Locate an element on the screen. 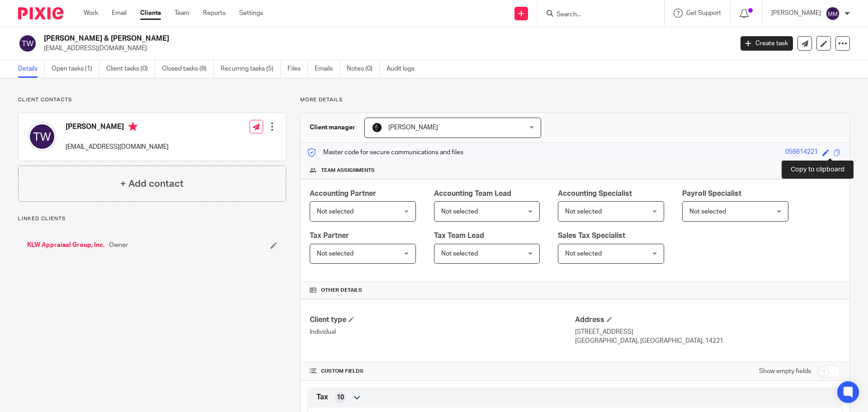 The width and height of the screenshot is (868, 412). p: More details is located at coordinates (575, 100).